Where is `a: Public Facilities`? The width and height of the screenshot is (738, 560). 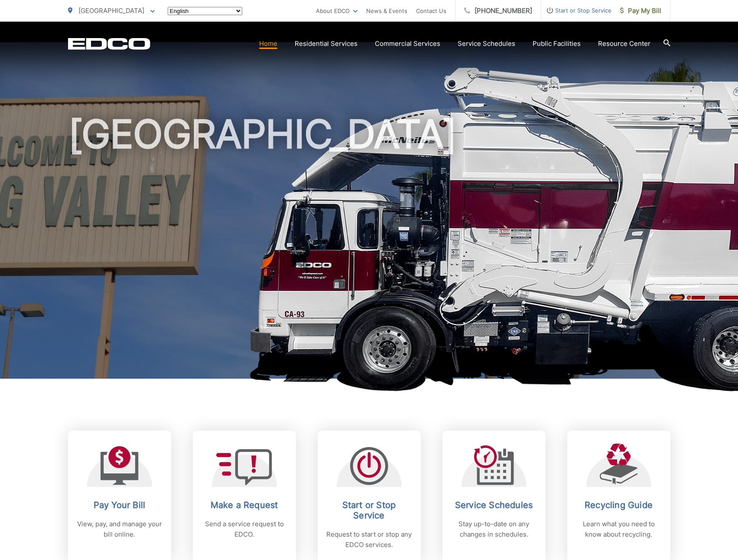
a: Public Facilities is located at coordinates (556, 44).